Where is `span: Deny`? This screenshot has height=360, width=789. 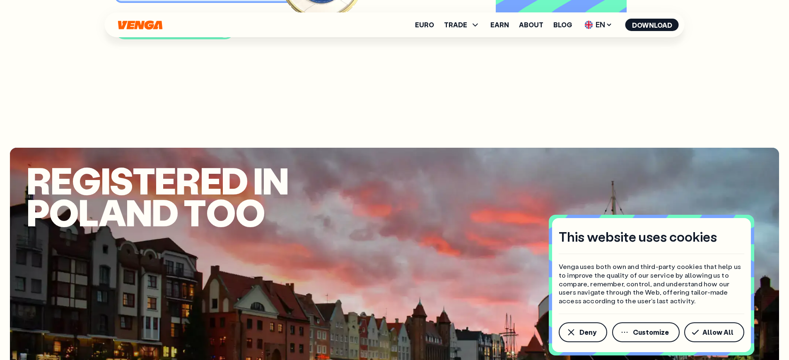
span: Deny is located at coordinates (588, 333).